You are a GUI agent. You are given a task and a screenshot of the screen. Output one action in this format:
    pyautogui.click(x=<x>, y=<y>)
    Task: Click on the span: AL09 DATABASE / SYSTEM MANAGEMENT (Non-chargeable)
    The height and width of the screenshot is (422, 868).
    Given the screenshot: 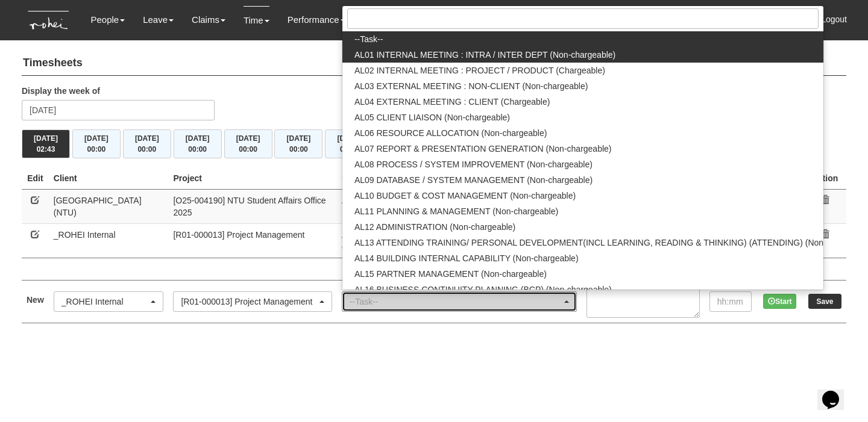 What is the action you would take?
    pyautogui.click(x=473, y=180)
    